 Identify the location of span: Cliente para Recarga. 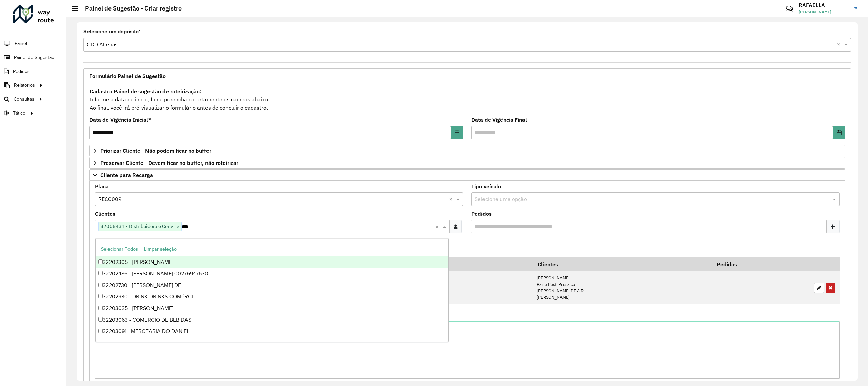
(126, 175).